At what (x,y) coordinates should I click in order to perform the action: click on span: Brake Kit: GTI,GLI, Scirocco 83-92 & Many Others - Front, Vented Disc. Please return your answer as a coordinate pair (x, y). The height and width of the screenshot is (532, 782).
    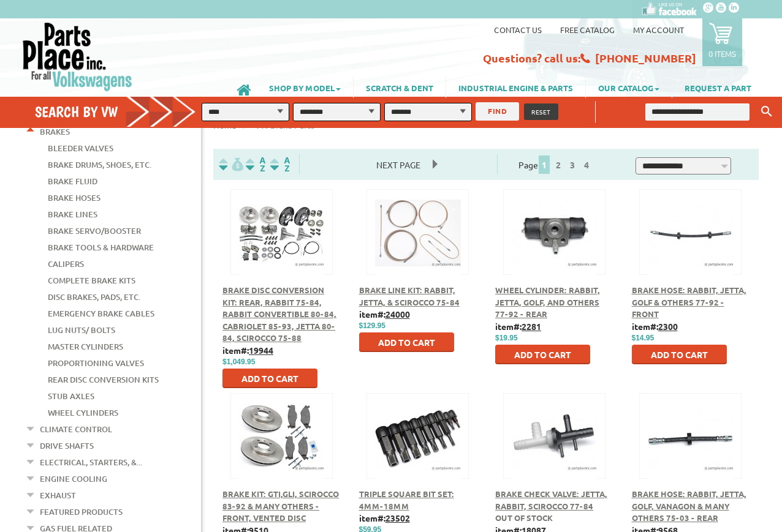
    Looking at the image, I should click on (281, 506).